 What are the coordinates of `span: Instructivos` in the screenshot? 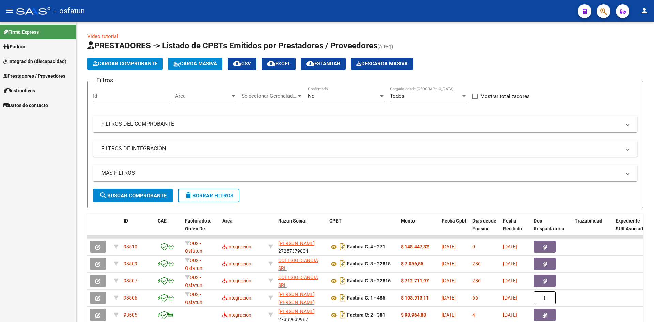 It's located at (19, 91).